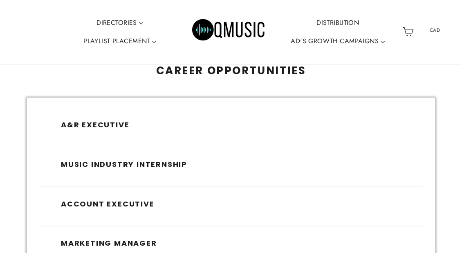 The height and width of the screenshot is (253, 462). Describe the element at coordinates (120, 23) in the screenshot. I see `a: DIRECTORIES` at that location.